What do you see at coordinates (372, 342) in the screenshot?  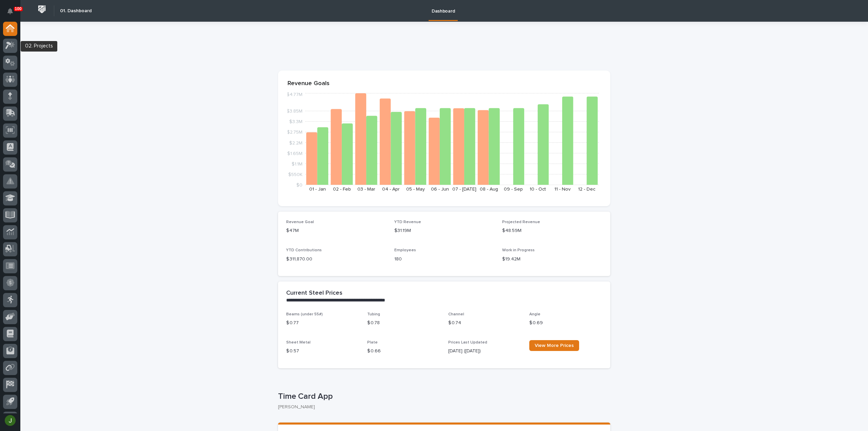 I see `span: Plate` at bounding box center [372, 342].